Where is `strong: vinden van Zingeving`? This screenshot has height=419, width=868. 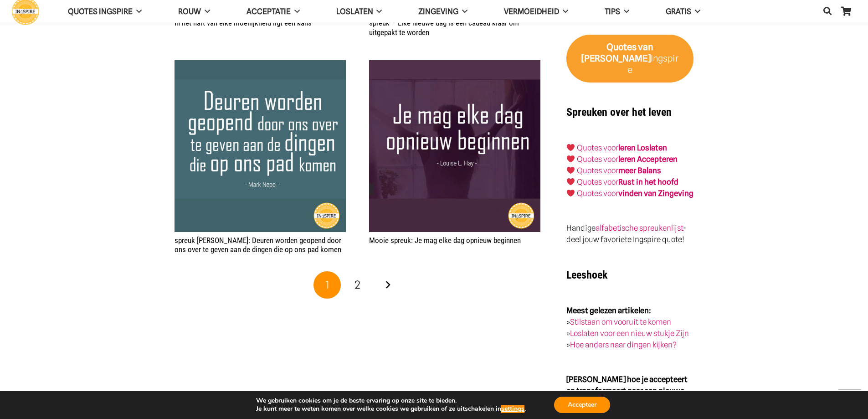
strong: vinden van Zingeving is located at coordinates (656, 193).